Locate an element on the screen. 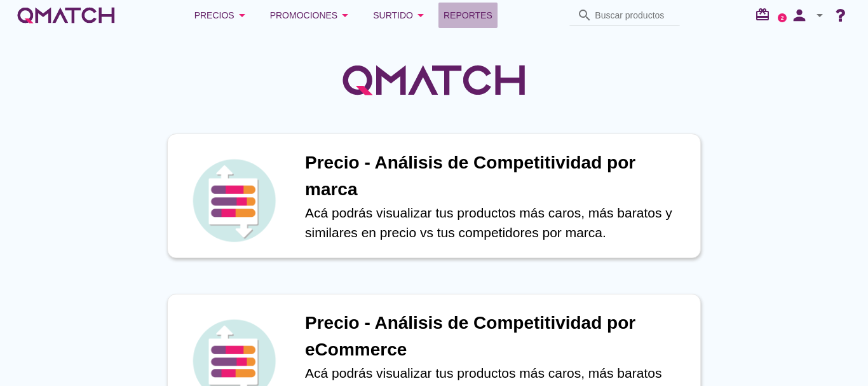  div: Surtido is located at coordinates (400, 15).